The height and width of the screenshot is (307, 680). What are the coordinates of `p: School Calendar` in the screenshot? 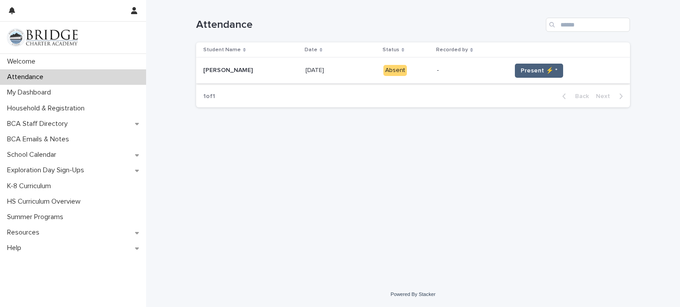 It's located at (33, 155).